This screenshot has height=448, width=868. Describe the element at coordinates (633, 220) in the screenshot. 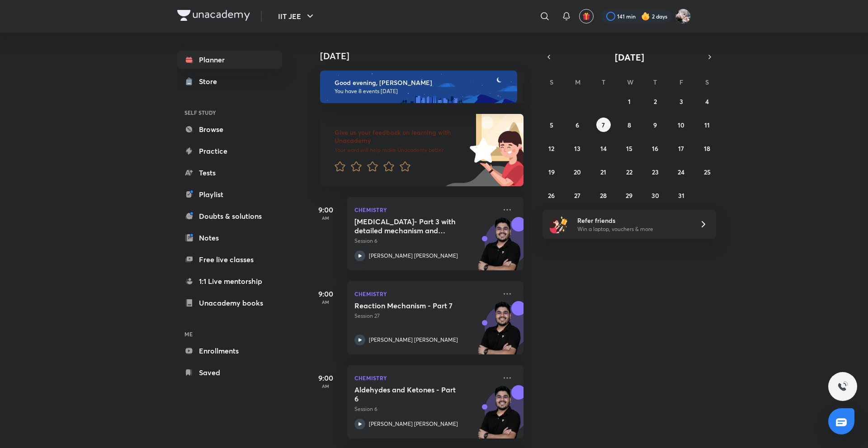

I see `h6: Refer friends` at that location.